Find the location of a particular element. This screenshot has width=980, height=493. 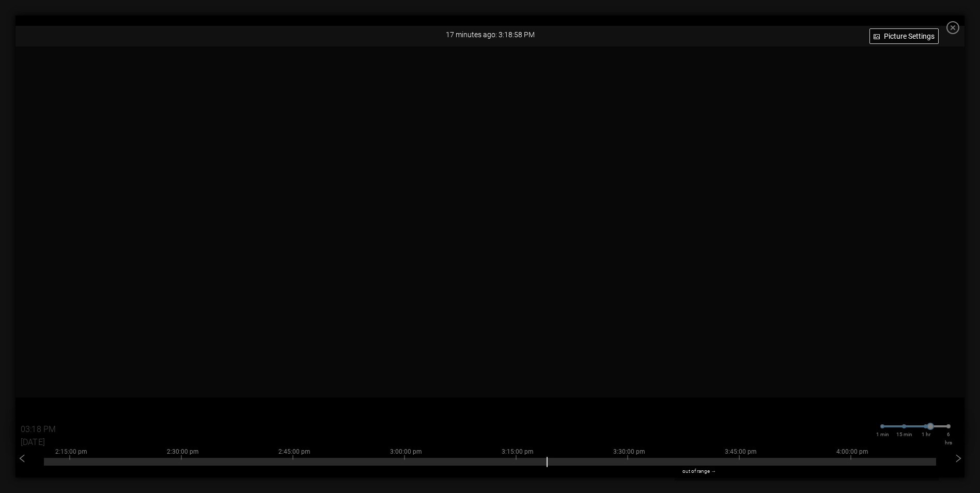

span: 6 hrs is located at coordinates (948, 439).